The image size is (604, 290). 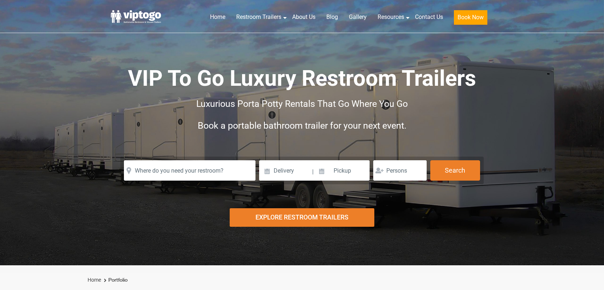 I want to click on input: Persons, so click(x=400, y=170).